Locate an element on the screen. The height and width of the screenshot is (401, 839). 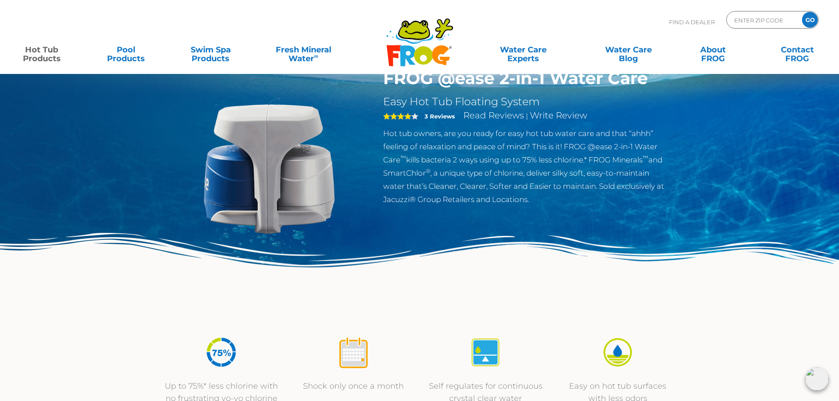
h1: FROG @ease 2-in-1 Water Care is located at coordinates (527, 78).